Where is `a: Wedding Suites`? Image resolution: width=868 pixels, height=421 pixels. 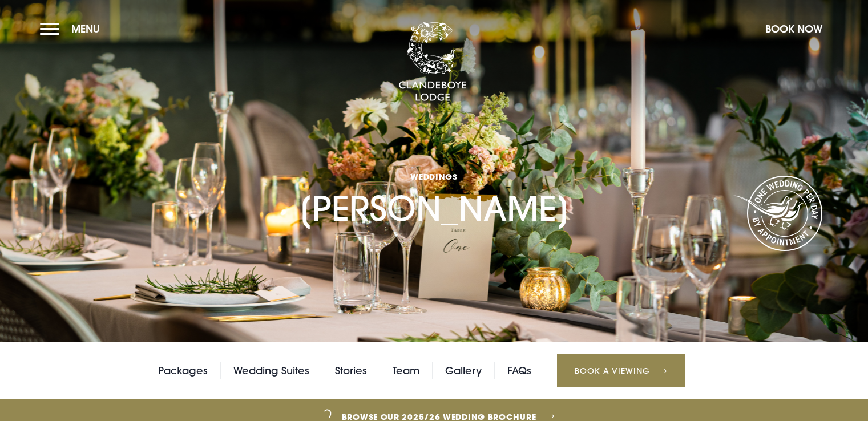
a: Wedding Suites is located at coordinates (271, 371).